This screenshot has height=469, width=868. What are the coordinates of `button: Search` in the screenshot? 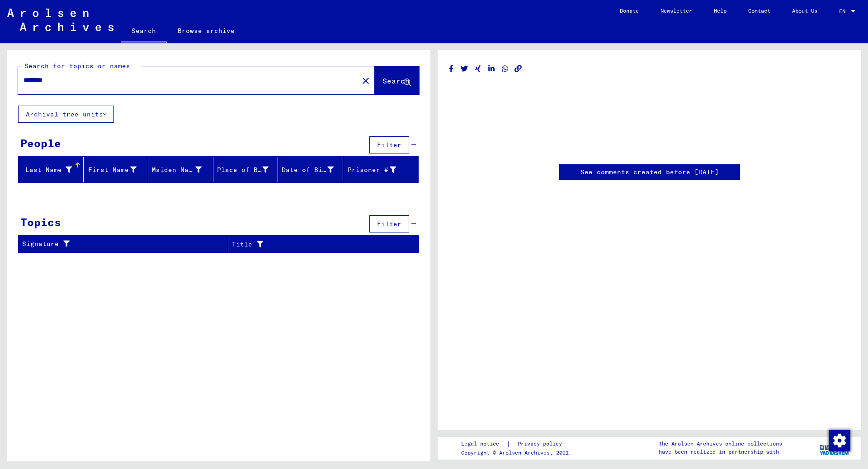 It's located at (397, 80).